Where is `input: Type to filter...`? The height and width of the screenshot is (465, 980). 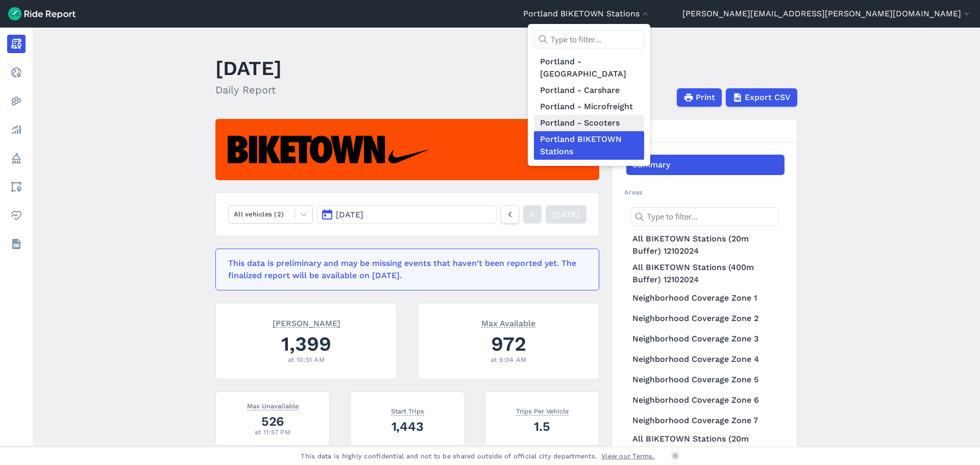 input: Type to filter... is located at coordinates (589, 40).